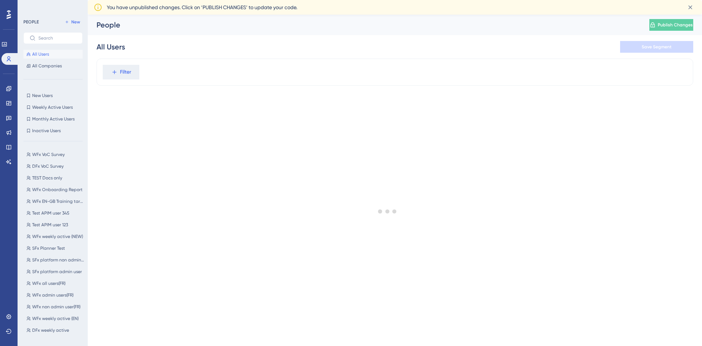 Image resolution: width=702 pixels, height=346 pixels. What do you see at coordinates (42, 95) in the screenshot?
I see `span: New Users` at bounding box center [42, 95].